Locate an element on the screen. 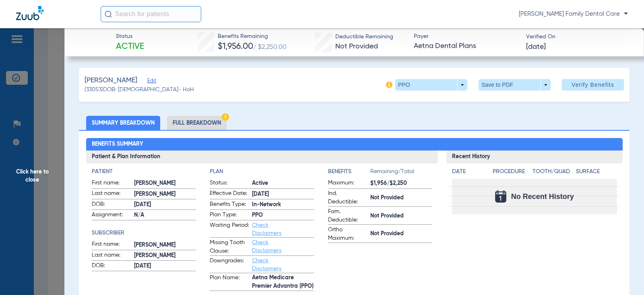 The height and width of the screenshot is (295, 644). span: Plan Name: is located at coordinates (229, 282).